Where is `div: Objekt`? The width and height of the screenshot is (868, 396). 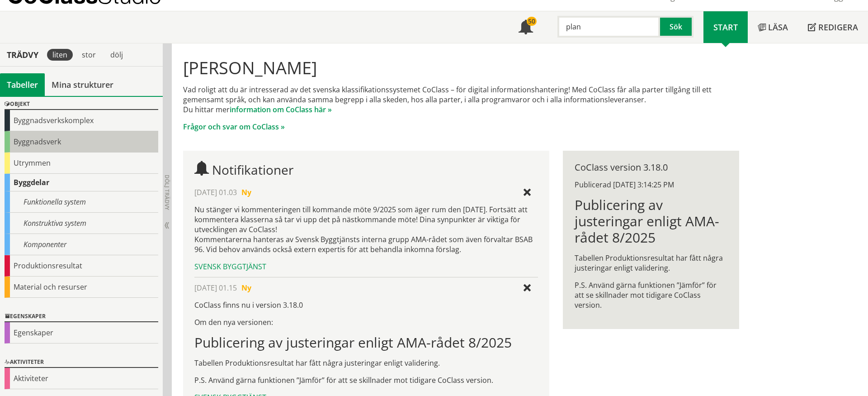 div: Objekt is located at coordinates (81, 105).